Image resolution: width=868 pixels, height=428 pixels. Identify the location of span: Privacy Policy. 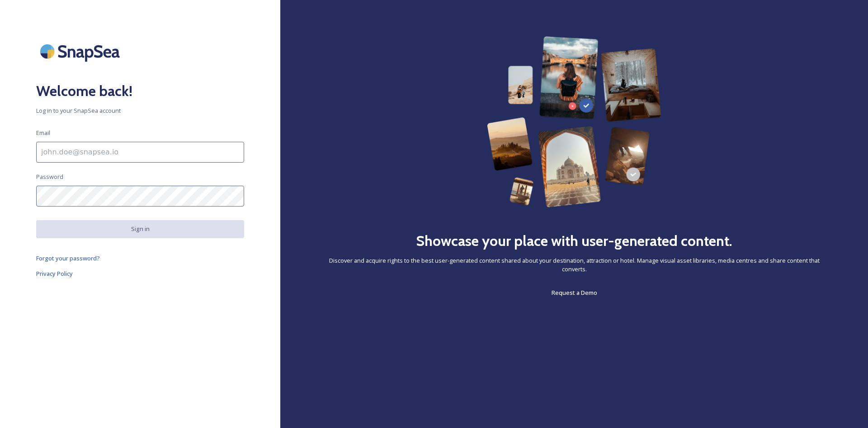
(54, 273).